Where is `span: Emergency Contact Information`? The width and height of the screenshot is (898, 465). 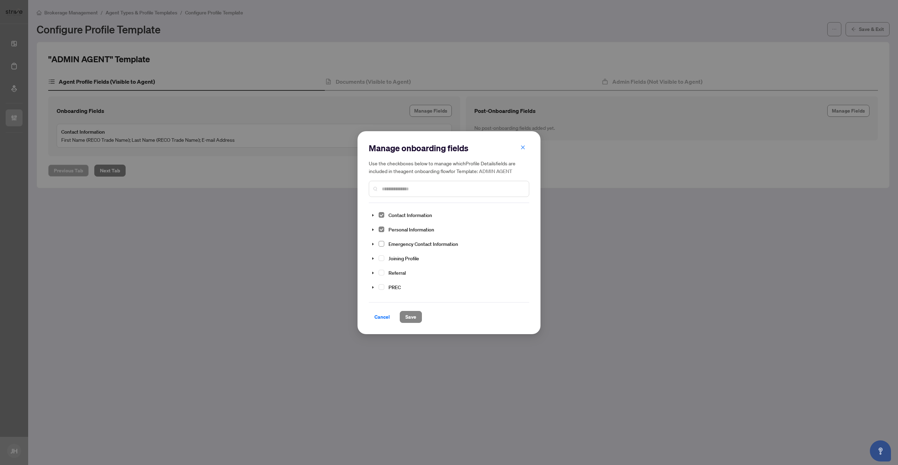 span: Emergency Contact Information is located at coordinates (423, 244).